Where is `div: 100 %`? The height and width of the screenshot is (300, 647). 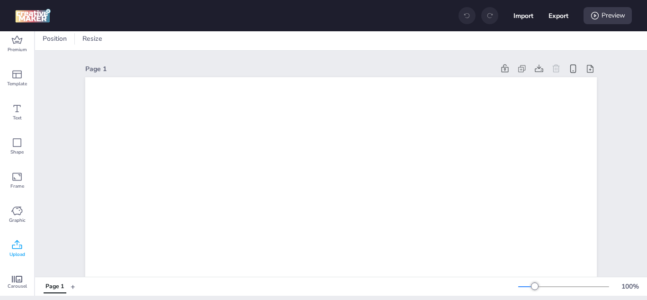
div: 100 % is located at coordinates (630, 286).